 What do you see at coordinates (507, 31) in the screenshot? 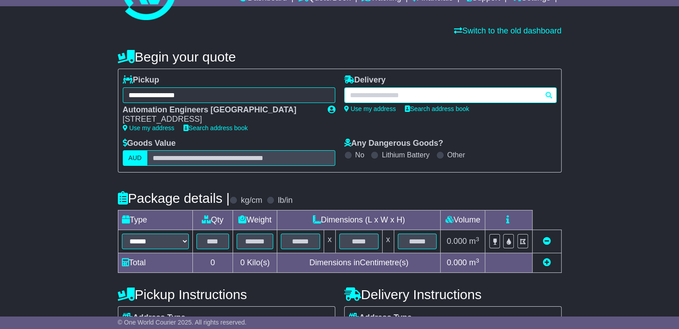
I see `a: Switch to the old dashboard` at bounding box center [507, 31].